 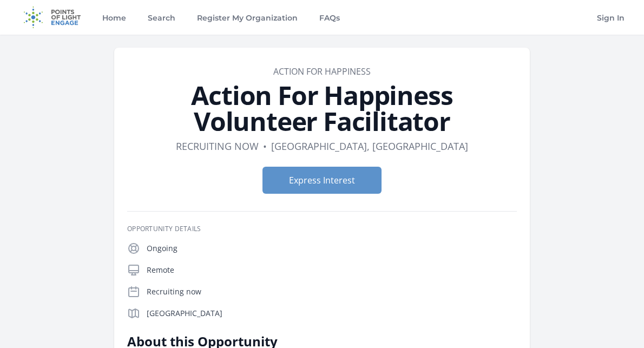 What do you see at coordinates (331, 249) in the screenshot?
I see `p: Ongoing` at bounding box center [331, 249].